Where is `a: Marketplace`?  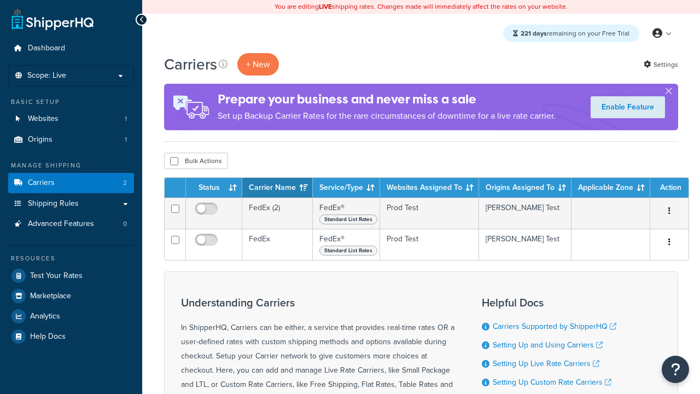 a: Marketplace is located at coordinates (71, 296).